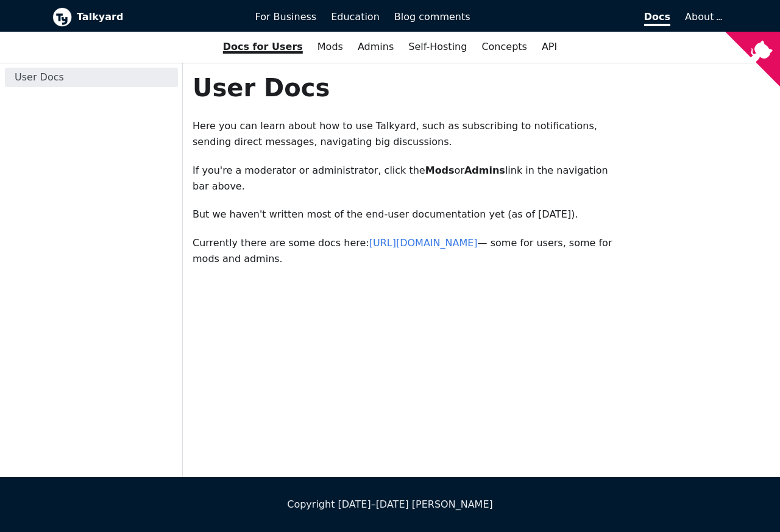 The width and height of the screenshot is (780, 532). I want to click on a: For Business, so click(286, 17).